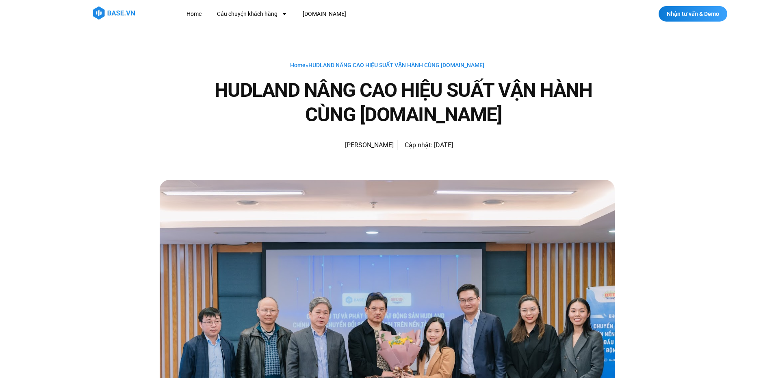 The width and height of the screenshot is (774, 378). I want to click on span: Nhận tư vấn & Demo, so click(693, 14).